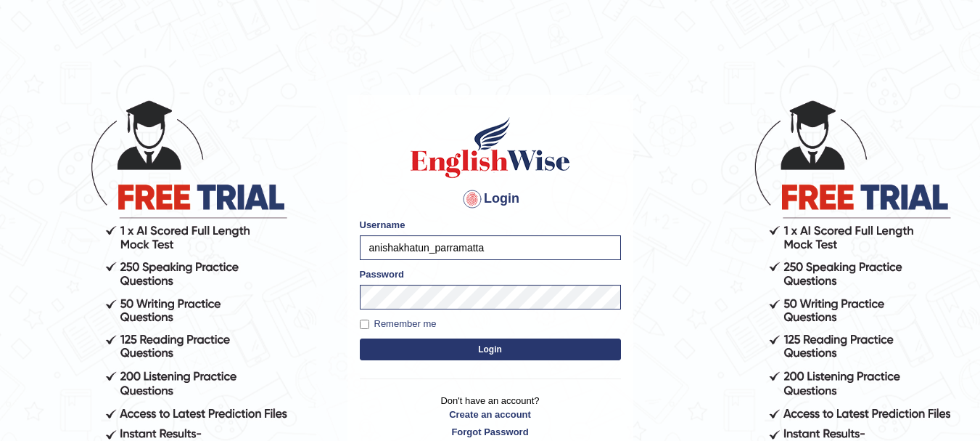  Describe the element at coordinates (382, 274) in the screenshot. I see `label: Password` at that location.